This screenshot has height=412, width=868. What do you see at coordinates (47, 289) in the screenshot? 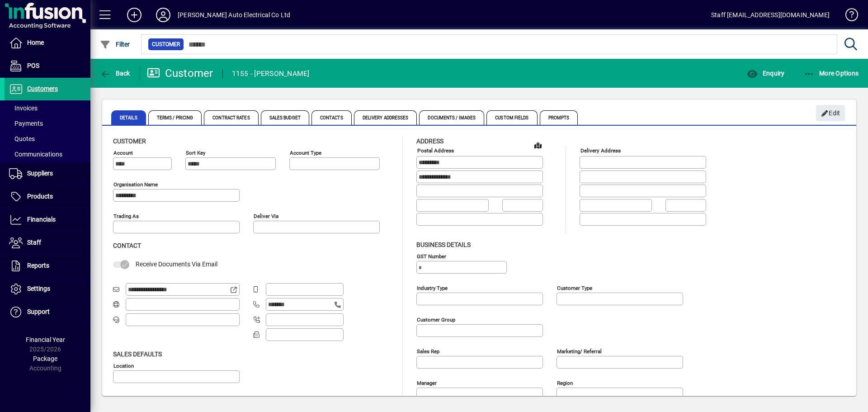
I see `a: Settings` at bounding box center [47, 289].